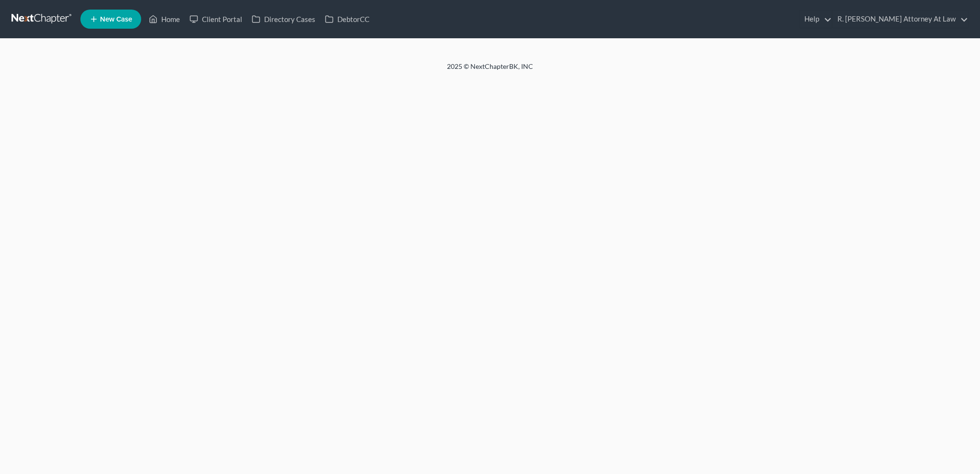 Image resolution: width=980 pixels, height=474 pixels. What do you see at coordinates (490, 71) in the screenshot?
I see `div: 2025 © NextChapterBK, INC` at bounding box center [490, 71].